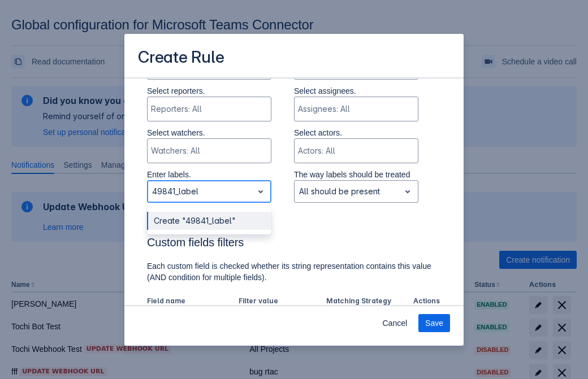 The width and height of the screenshot is (588, 379). What do you see at coordinates (356, 91) in the screenshot?
I see `p: Select assignees.` at bounding box center [356, 91].